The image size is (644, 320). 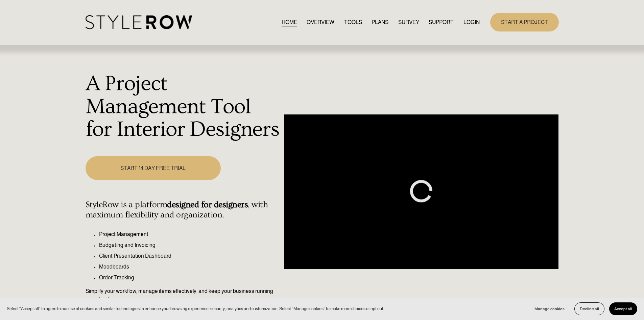 I want to click on span: Manage cookies, so click(x=549, y=309).